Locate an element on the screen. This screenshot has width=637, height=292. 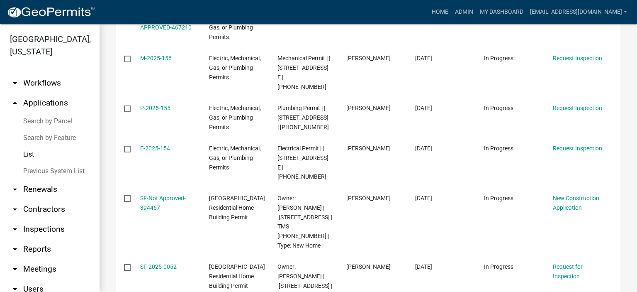
a: M-2025-156 is located at coordinates (156, 58).